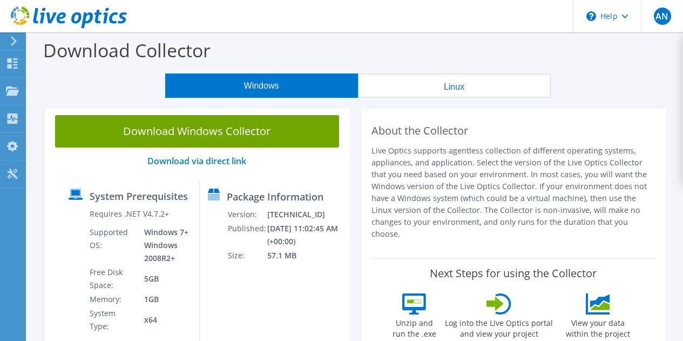 The height and width of the screenshot is (341, 683). Describe the element at coordinates (163, 279) in the screenshot. I see `td: 5GB` at that location.